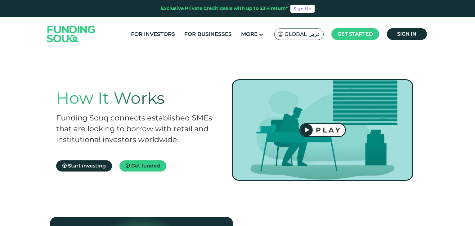 The width and height of the screenshot is (475, 226). Describe the element at coordinates (329, 130) in the screenshot. I see `div: PLAY` at that location.